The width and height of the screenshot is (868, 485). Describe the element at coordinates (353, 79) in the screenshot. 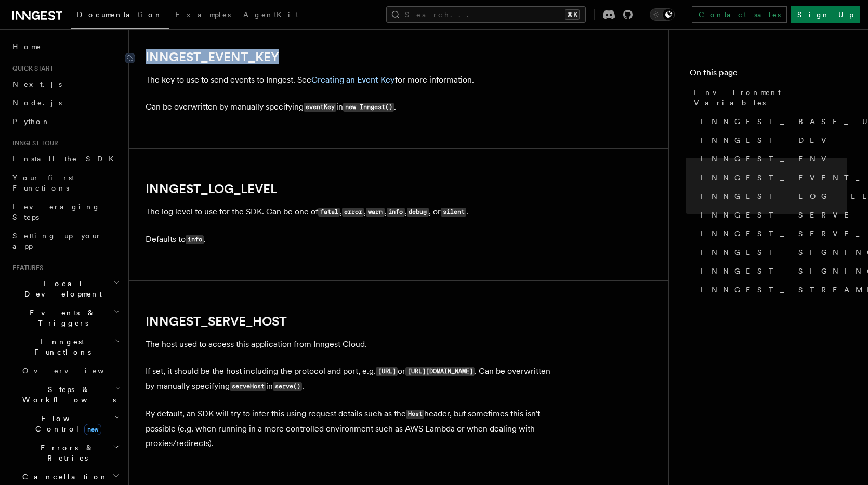

I see `a: Creating an Event Key` at that location.